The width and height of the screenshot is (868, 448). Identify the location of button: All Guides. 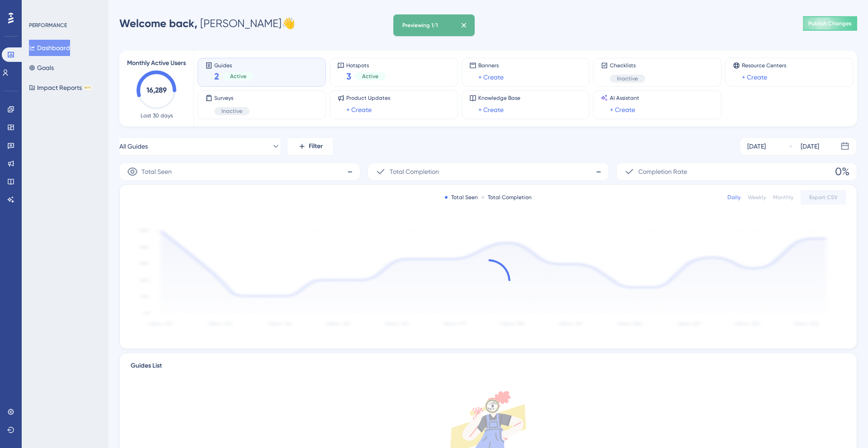
(200, 146).